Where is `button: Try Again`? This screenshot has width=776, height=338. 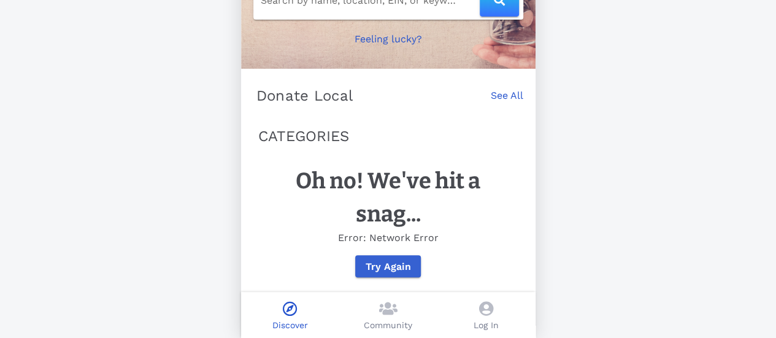
button: Try Again is located at coordinates (388, 266).